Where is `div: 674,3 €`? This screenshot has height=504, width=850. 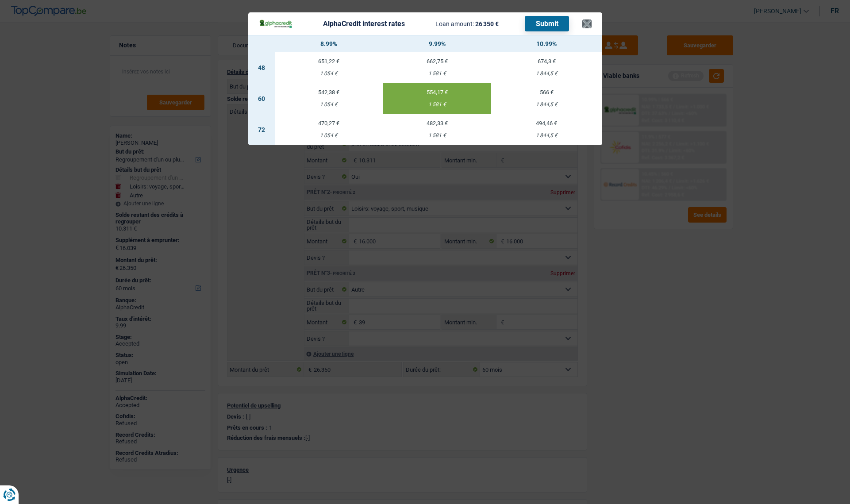
div: 674,3 € is located at coordinates (547, 61).